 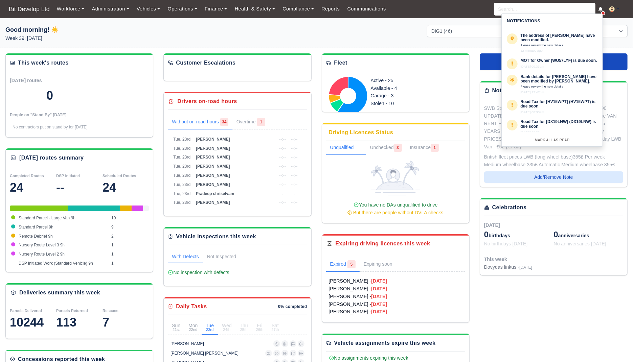 What do you see at coordinates (385, 343) in the screenshot?
I see `div: Vehicle assignments expire this week` at bounding box center [385, 343].